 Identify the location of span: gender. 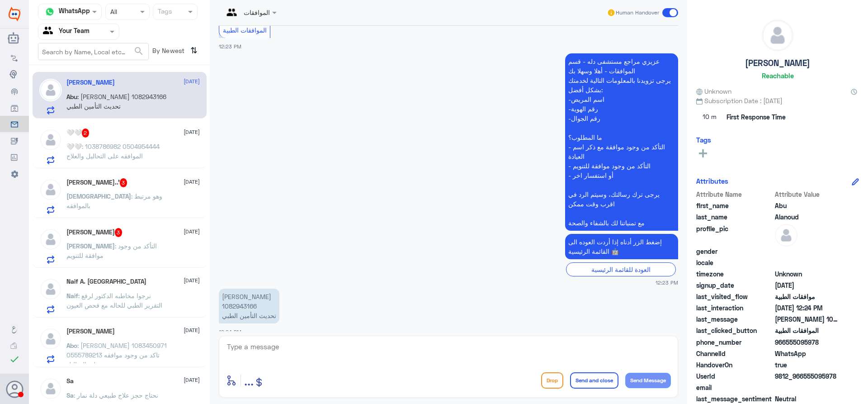
(735, 251).